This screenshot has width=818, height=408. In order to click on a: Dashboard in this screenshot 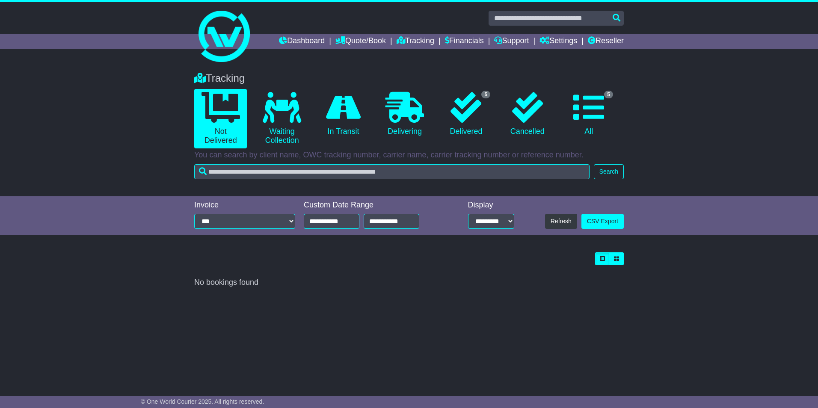, I will do `click(302, 42)`.